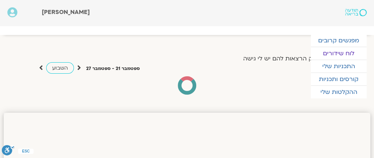  I want to click on a: ההקלטות שלי, so click(338, 92).